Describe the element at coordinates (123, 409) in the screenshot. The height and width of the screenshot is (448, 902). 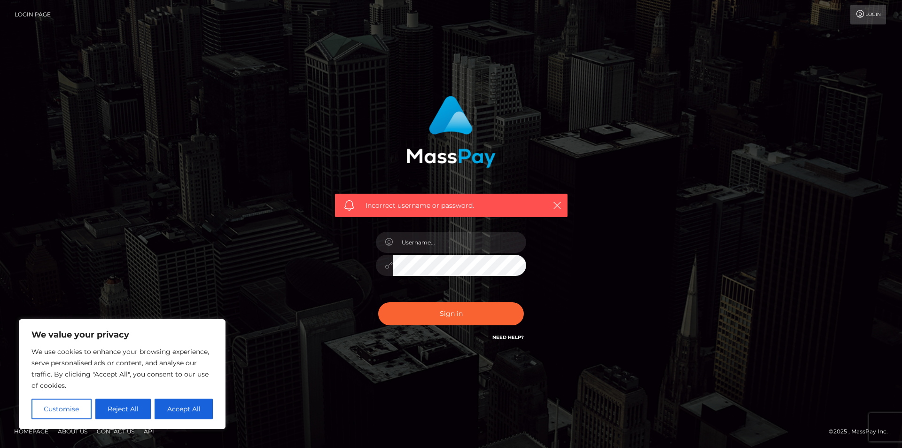
I see `button: Reject All` at that location.